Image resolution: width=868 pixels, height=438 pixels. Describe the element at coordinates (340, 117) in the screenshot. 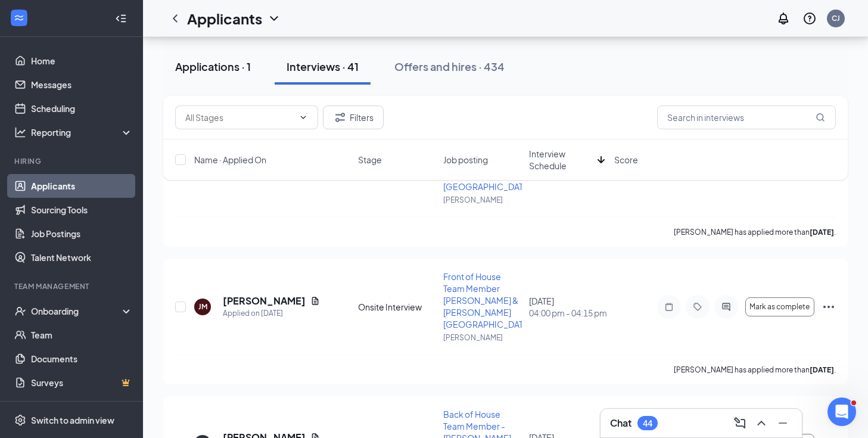

I see `svg: Filter` at that location.